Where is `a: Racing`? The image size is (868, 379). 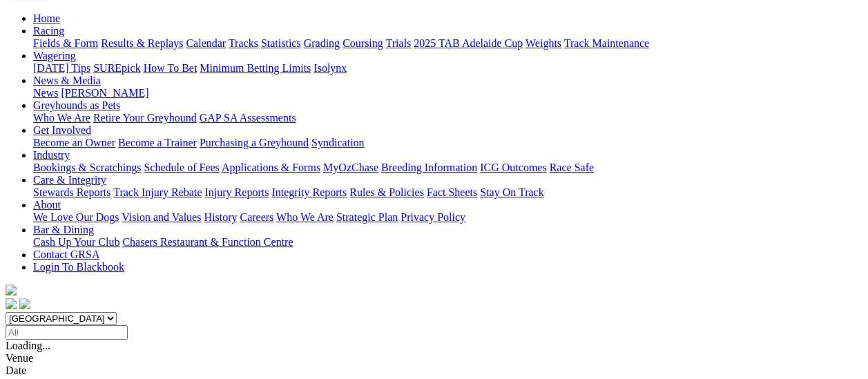
a: Racing is located at coordinates (48, 31).